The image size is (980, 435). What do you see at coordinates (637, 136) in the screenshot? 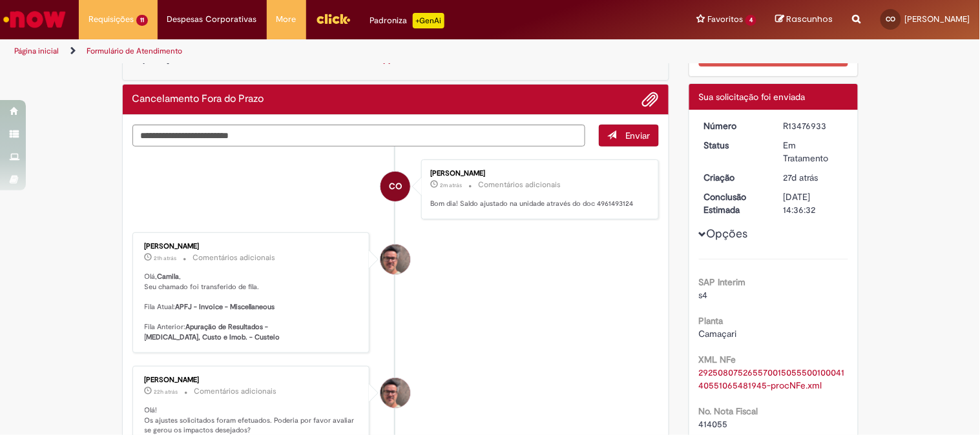
I see `span: Enviar` at bounding box center [637, 136].